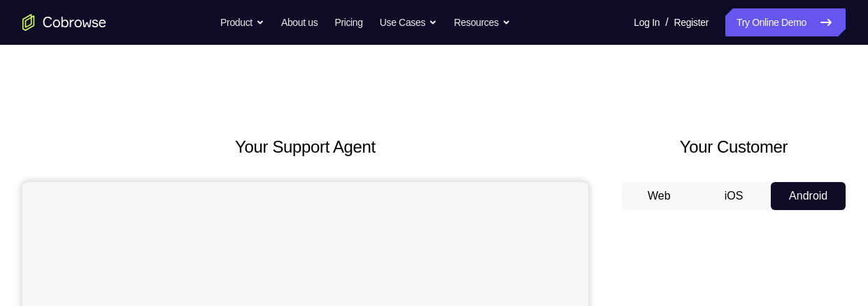 This screenshot has height=306, width=868. I want to click on a: Log In, so click(646, 22).